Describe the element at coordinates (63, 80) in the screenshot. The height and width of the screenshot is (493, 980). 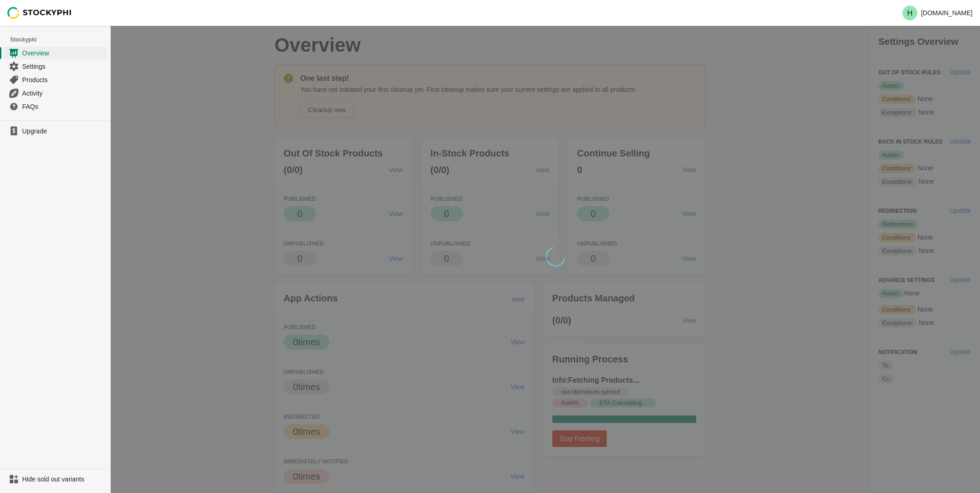
I see `span: Products` at that location.